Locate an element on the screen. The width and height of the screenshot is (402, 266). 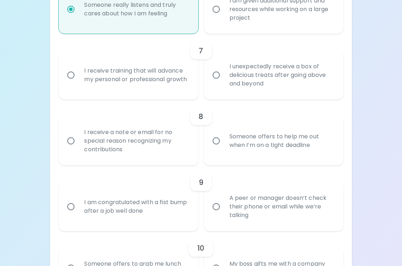
div: Someone offers to help me out when I’m on a tight deadline is located at coordinates (281, 141).